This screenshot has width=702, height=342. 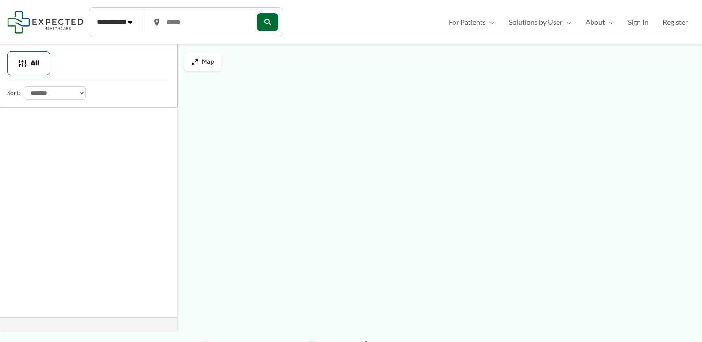 What do you see at coordinates (599, 22) in the screenshot?
I see `a: AboutMenu Toggle` at bounding box center [599, 22].